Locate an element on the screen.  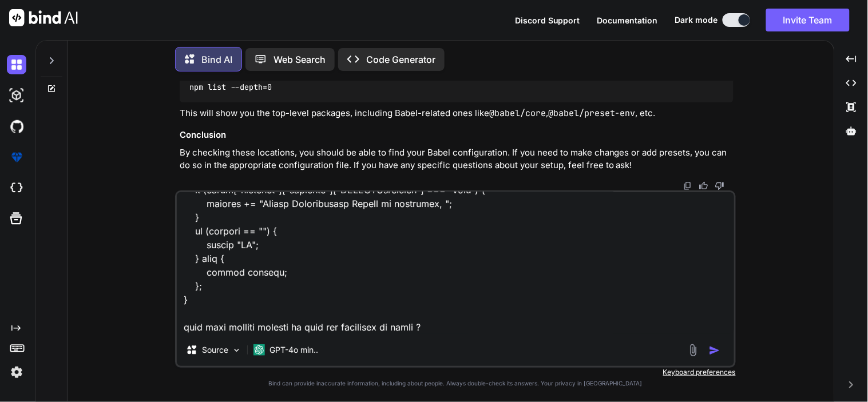
img: premium is located at coordinates (17, 157).